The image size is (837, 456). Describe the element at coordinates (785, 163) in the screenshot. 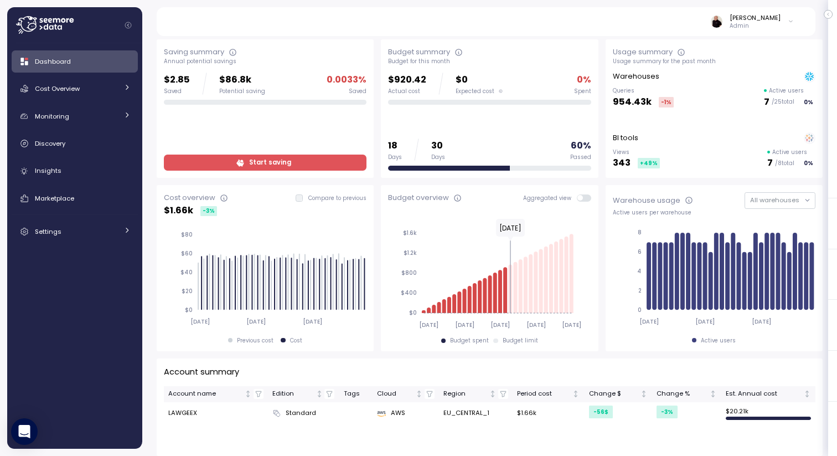

I see `p: / 8 total` at that location.